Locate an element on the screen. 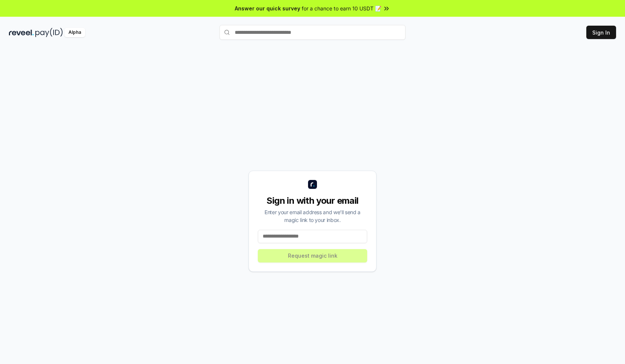 The width and height of the screenshot is (625, 364). span: Answer our quick survey is located at coordinates (268, 8).